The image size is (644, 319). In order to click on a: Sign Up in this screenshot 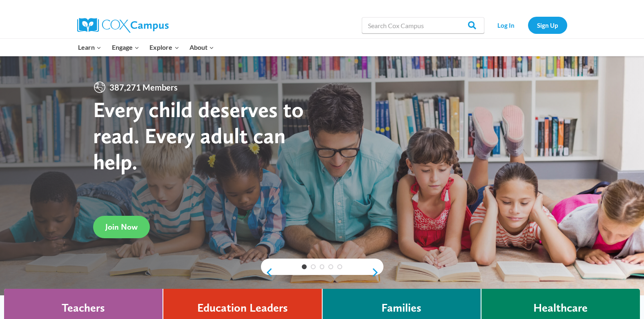, I will do `click(548, 25)`.